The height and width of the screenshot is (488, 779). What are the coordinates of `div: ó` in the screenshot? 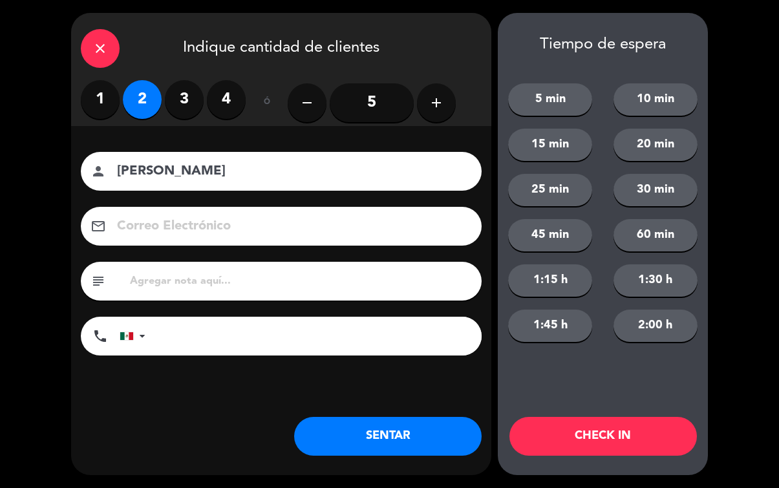 It's located at (266, 103).